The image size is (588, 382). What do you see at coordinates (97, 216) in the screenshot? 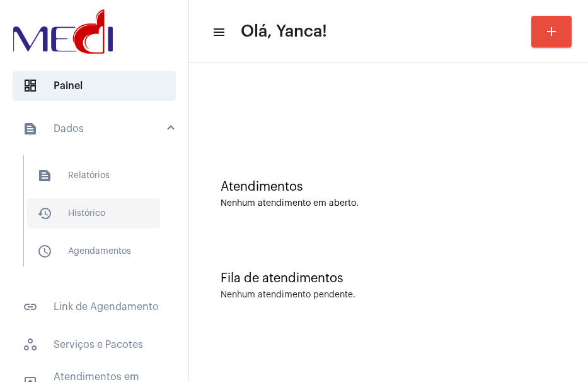
I see `div: sidenav iconDados` at bounding box center [97, 216].